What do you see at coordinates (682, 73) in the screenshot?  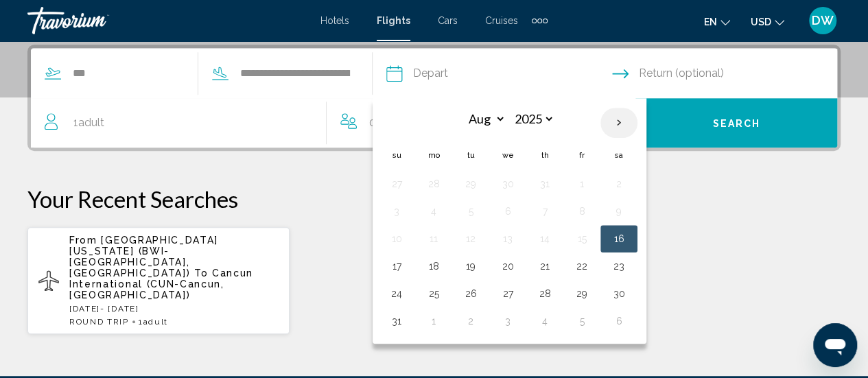 I see `span: Return (optional)` at bounding box center [682, 73].